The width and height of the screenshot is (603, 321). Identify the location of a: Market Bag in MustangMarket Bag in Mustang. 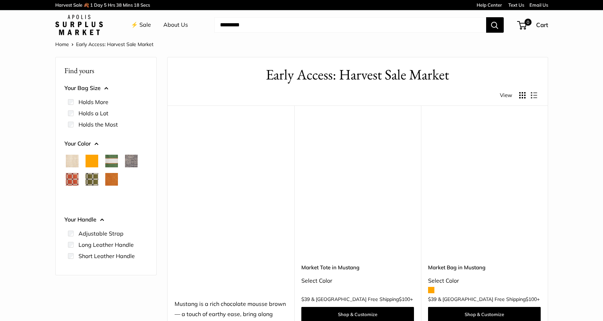
(485, 180).